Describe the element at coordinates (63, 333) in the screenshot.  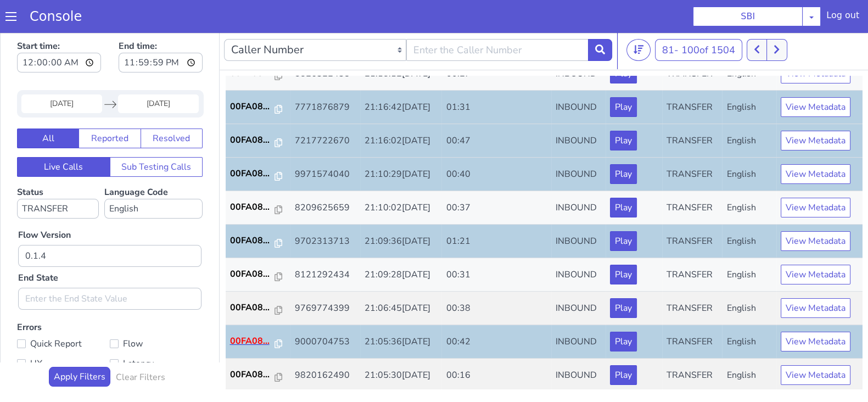
I see `label: UX` at that location.